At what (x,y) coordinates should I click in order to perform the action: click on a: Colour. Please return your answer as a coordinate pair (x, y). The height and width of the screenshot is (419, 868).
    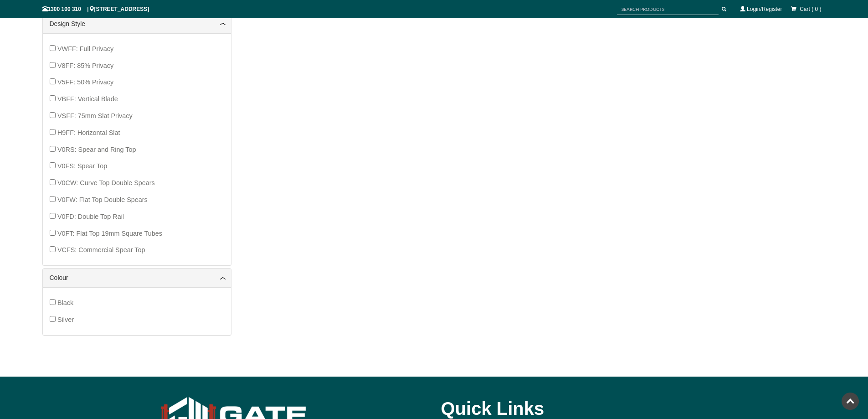
    Looking at the image, I should click on (136, 277).